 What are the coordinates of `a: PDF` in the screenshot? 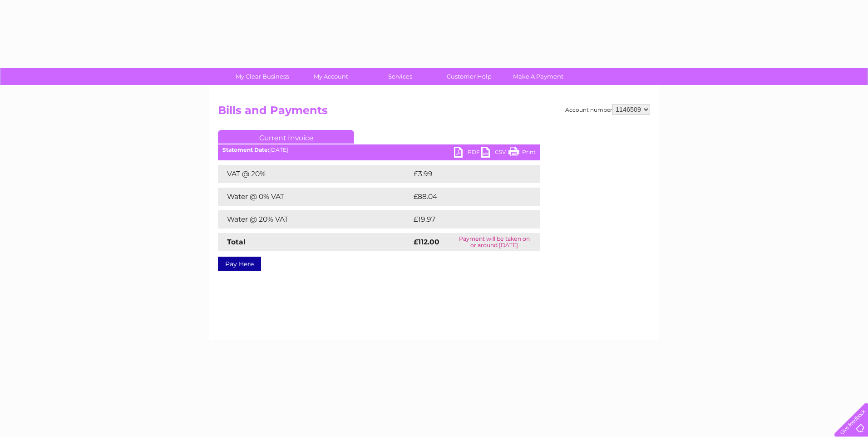 It's located at (468, 153).